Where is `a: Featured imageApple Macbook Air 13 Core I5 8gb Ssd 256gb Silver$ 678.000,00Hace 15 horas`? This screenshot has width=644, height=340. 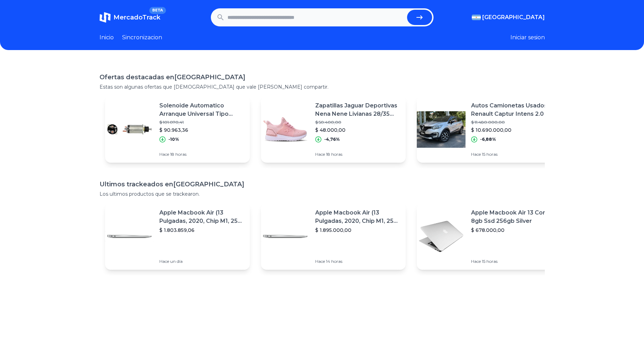
a: Featured imageApple Macbook Air 13 Core I5 8gb Ssd 256gb Silver$ 678.000,00Hace 15 horas is located at coordinates (489, 237).